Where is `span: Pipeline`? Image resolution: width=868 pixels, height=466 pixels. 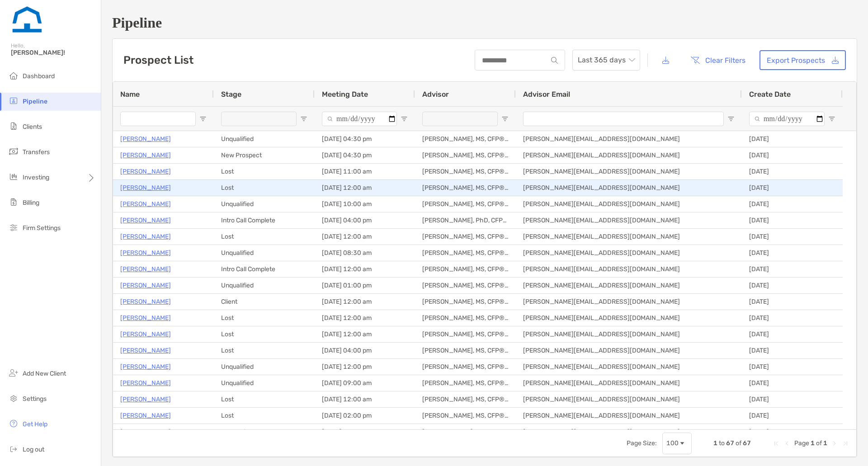 span: Pipeline is located at coordinates (35, 101).